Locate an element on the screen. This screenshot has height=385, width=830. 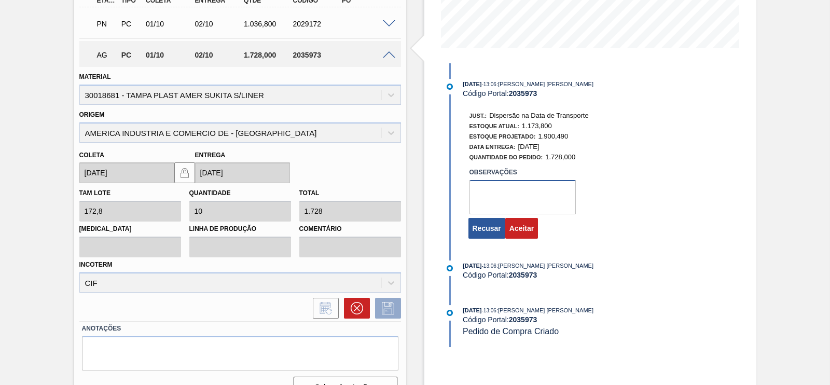
label: Anotações is located at coordinates (240, 329).